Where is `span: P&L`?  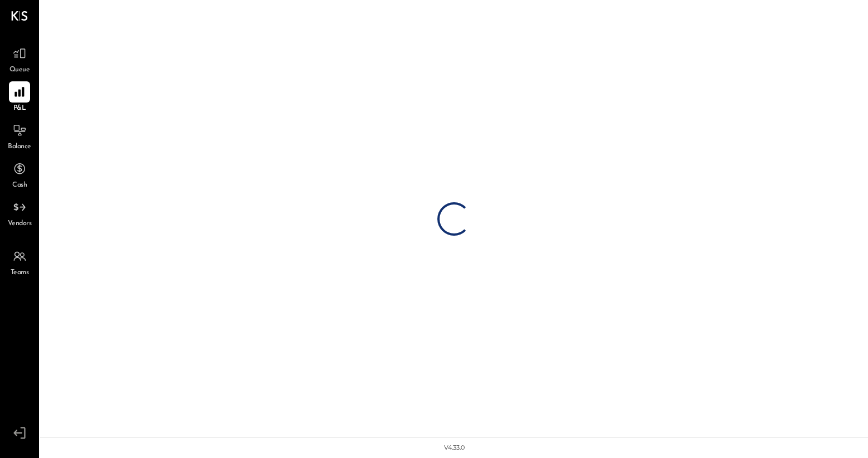
span: P&L is located at coordinates (20, 109).